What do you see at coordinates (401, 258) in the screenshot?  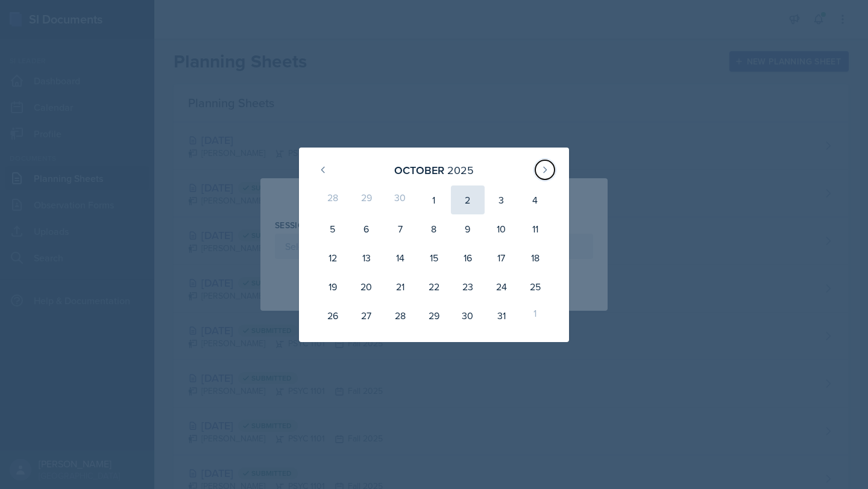 I see `div: 14` at bounding box center [401, 258].